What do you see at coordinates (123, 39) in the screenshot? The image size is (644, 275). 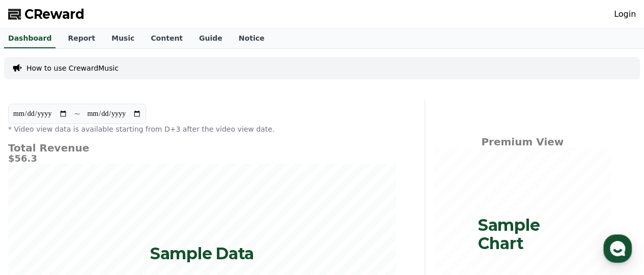 I see `a: Music` at bounding box center [123, 39].